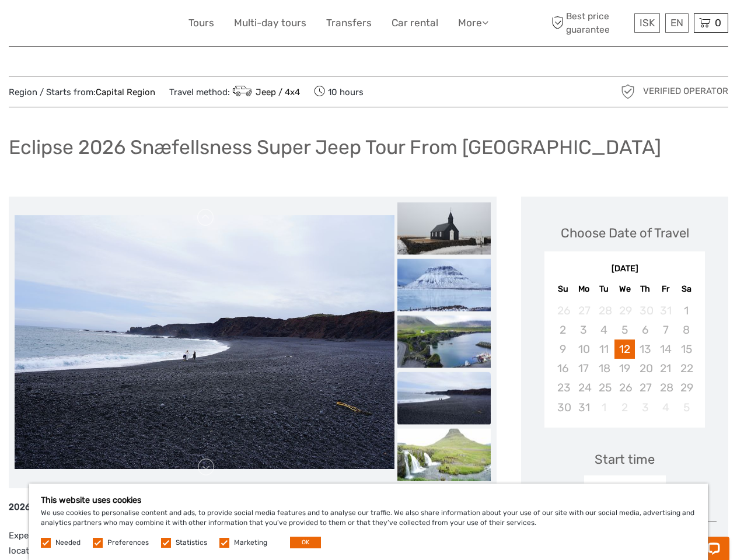 This screenshot has height=560, width=737. Describe the element at coordinates (604, 407) in the screenshot. I see `div: Not available Tuesday, September 1st, 2026` at that location.